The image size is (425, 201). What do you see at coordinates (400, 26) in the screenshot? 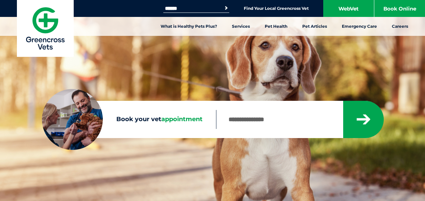
I see `a: Careers` at bounding box center [400, 26].